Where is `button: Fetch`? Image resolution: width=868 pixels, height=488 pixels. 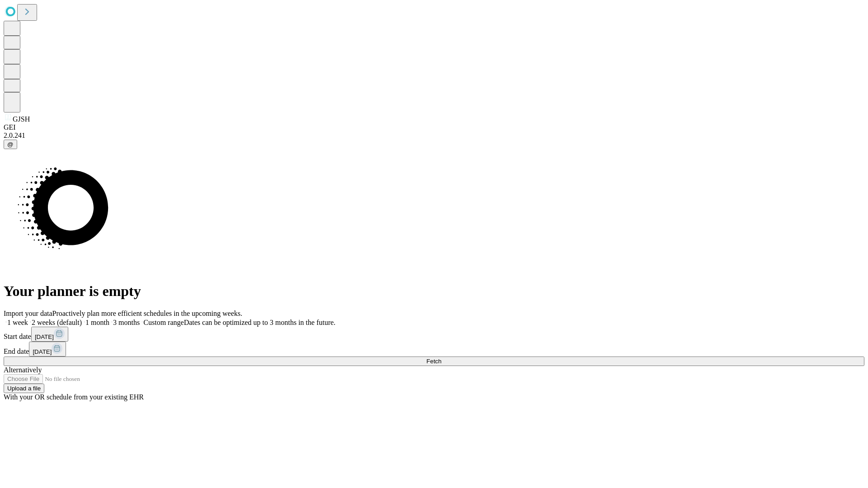
button: Fetch is located at coordinates (434, 360).